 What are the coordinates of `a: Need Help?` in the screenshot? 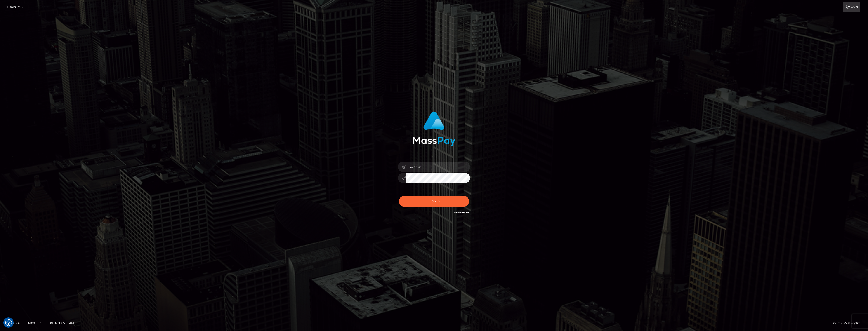 It's located at (461, 212).